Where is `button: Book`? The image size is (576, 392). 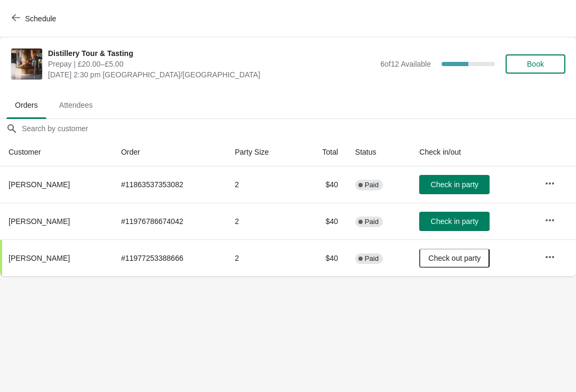 button: Book is located at coordinates (536, 64).